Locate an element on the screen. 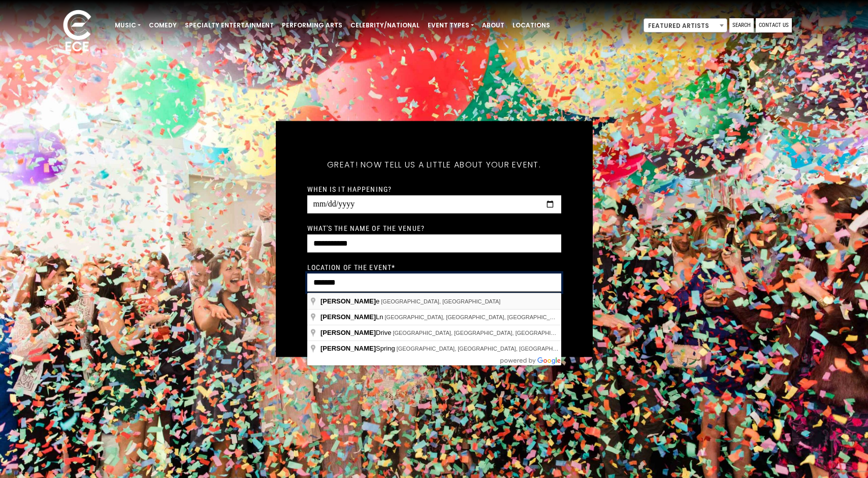 This screenshot has width=868, height=478. a: Celebrity/National is located at coordinates (384, 26).